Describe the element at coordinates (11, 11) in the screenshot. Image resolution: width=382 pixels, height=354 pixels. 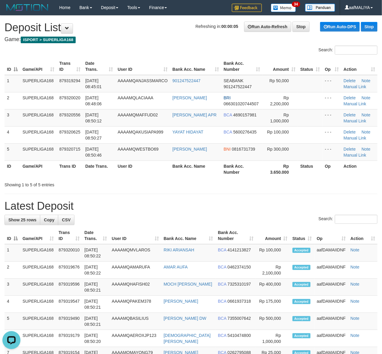
I see `button: Open LiveChat chat widget` at that location.